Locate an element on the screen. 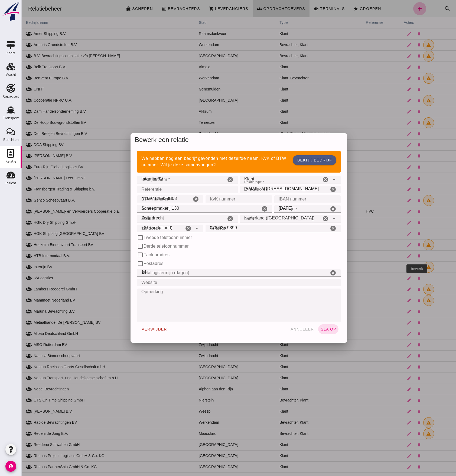  div: Vracht is located at coordinates (11, 75).